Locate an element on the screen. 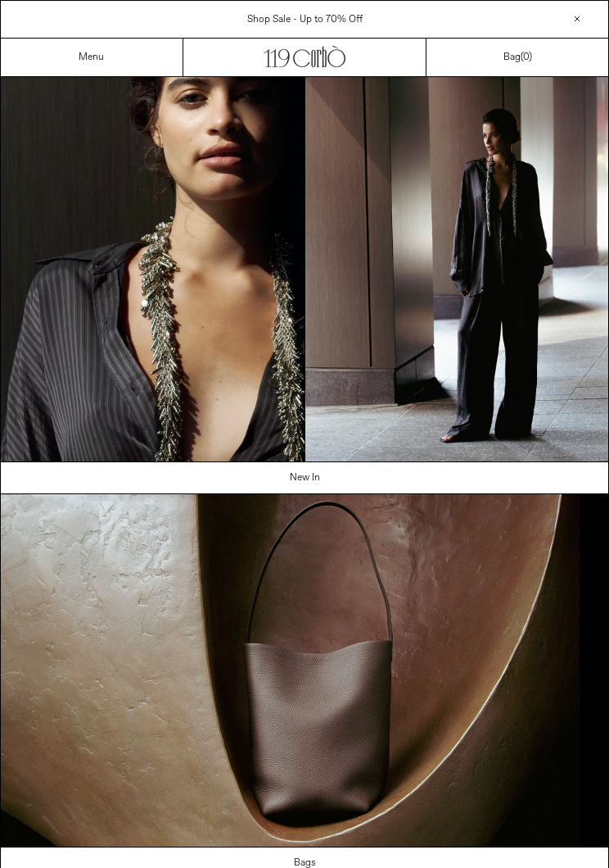 This screenshot has height=868, width=609. span: 0 is located at coordinates (526, 57).